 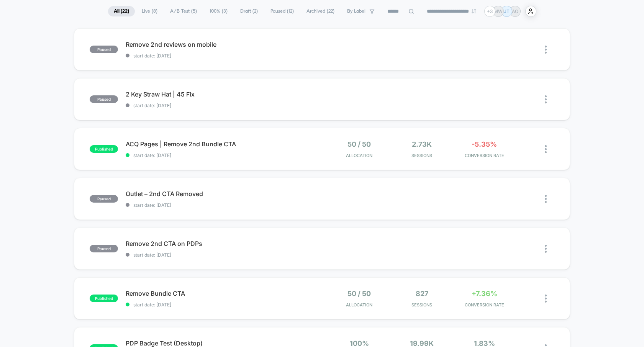 What do you see at coordinates (223, 244) in the screenshot?
I see `span: Remove 2nd CTA on PDPs` at bounding box center [223, 244].